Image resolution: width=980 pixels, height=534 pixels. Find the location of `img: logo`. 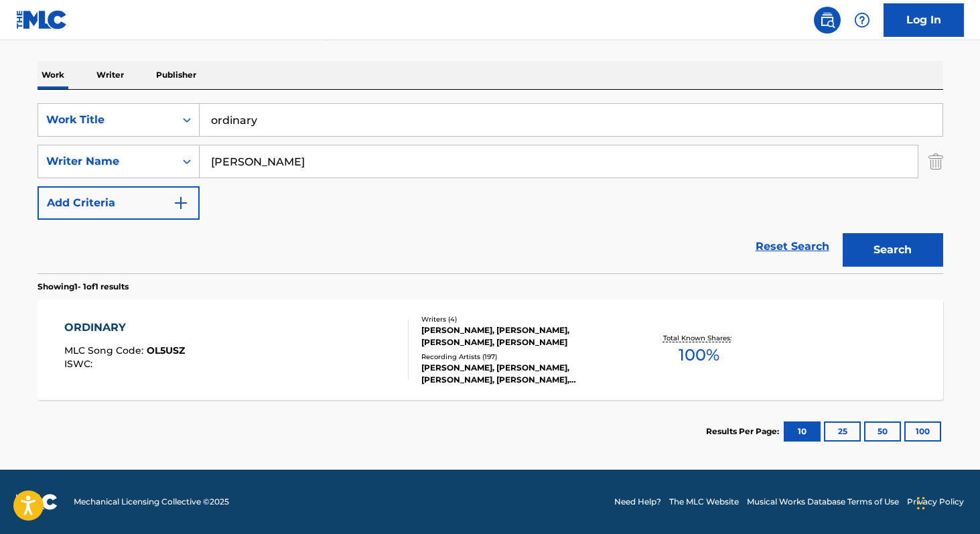

img: logo is located at coordinates (37, 502).